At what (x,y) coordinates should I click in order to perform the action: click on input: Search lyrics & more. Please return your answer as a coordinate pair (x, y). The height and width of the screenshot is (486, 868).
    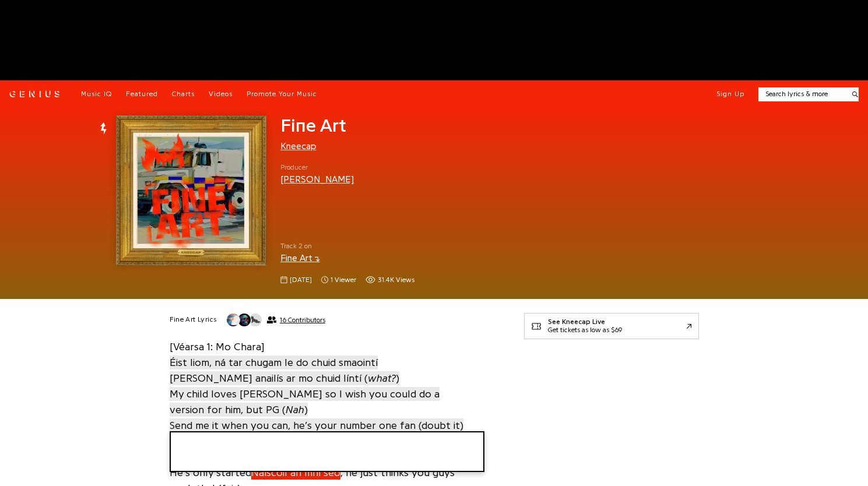
    Looking at the image, I should click on (802, 94).